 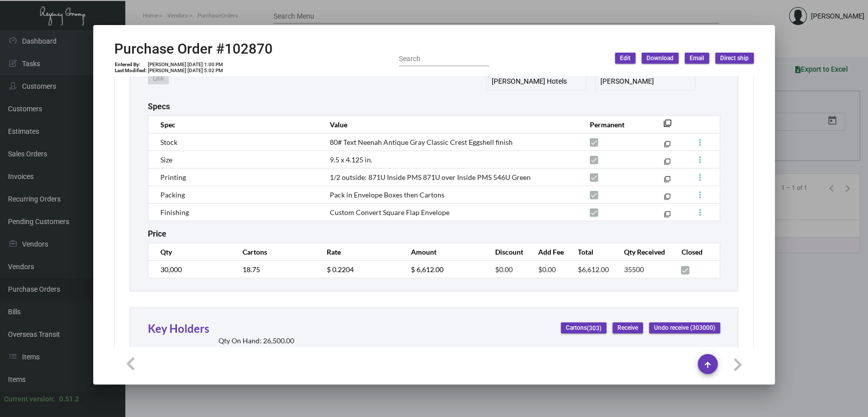 What do you see at coordinates (583, 328) in the screenshot?
I see `span: Cartons` at bounding box center [583, 328].